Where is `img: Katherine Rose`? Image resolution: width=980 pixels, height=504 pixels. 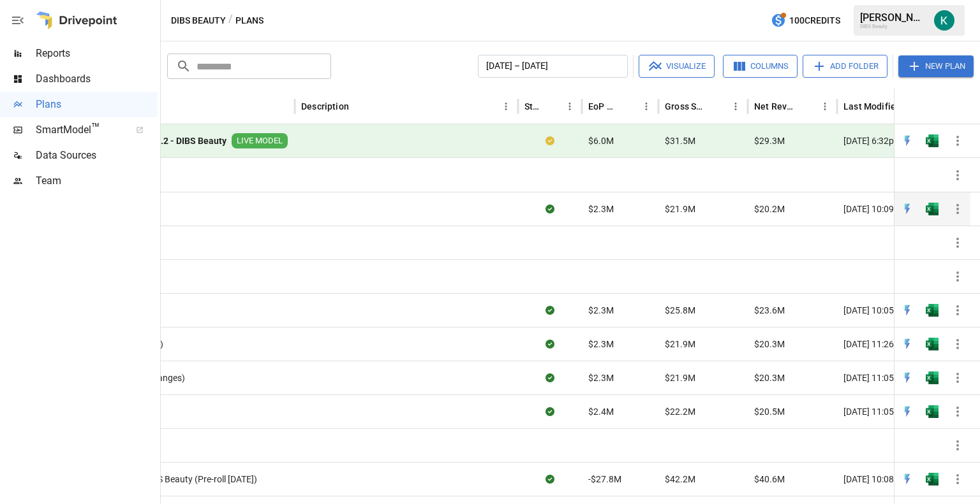
img: Katherine Rose is located at coordinates (944, 20).